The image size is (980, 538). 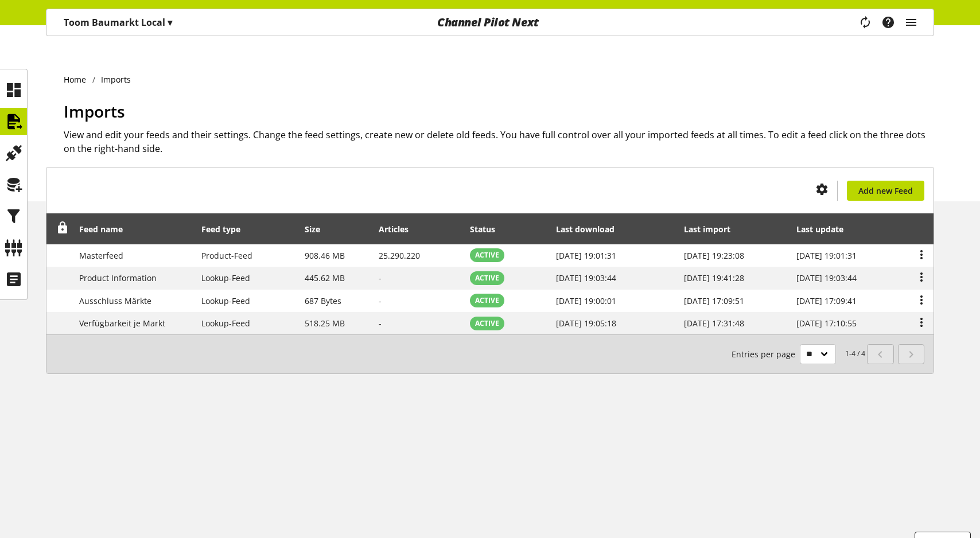 I want to click on a: Add new Feed, so click(x=886, y=190).